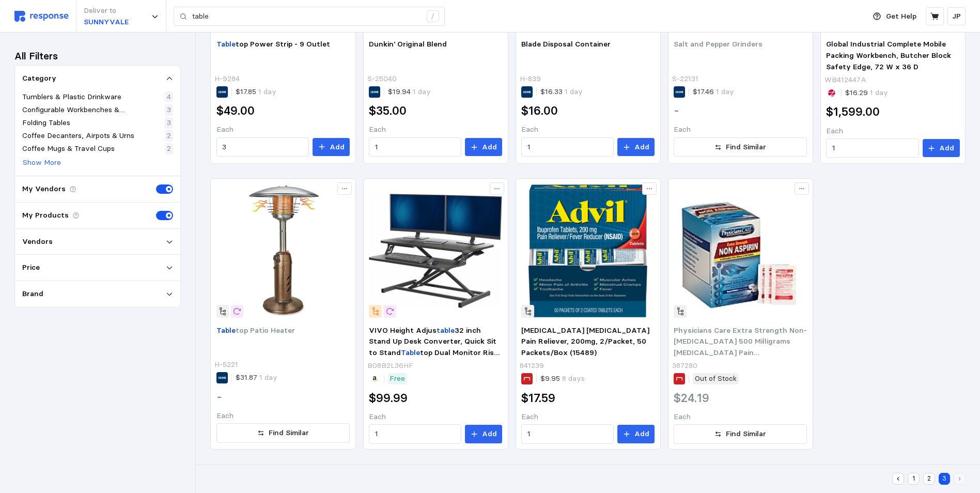 This screenshot has width=980, height=493. I want to click on input: Search for a product name or SKU, so click(306, 17).